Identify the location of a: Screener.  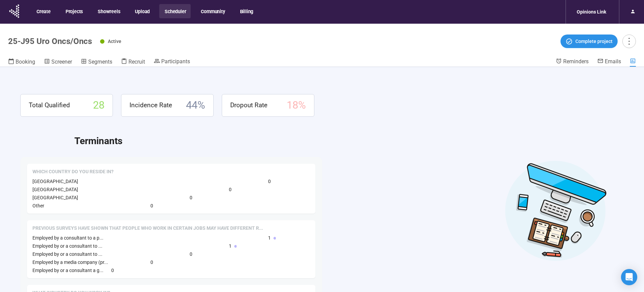
(58, 62).